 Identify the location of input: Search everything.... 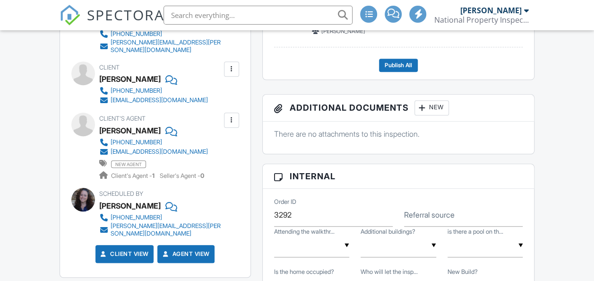
(258, 15).